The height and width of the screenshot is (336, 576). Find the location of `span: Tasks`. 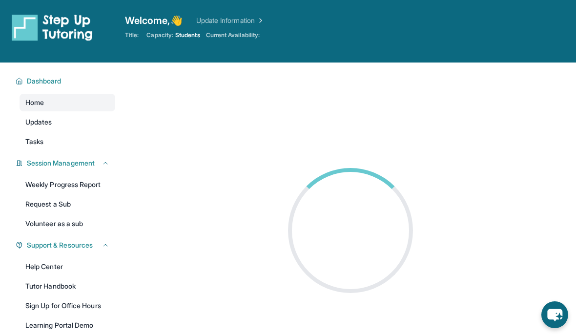

span: Tasks is located at coordinates (34, 142).